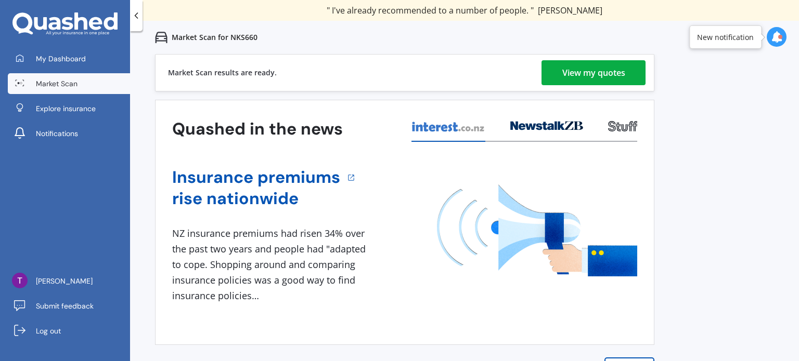 This screenshot has height=361, width=799. I want to click on span: Explore insurance, so click(66, 109).